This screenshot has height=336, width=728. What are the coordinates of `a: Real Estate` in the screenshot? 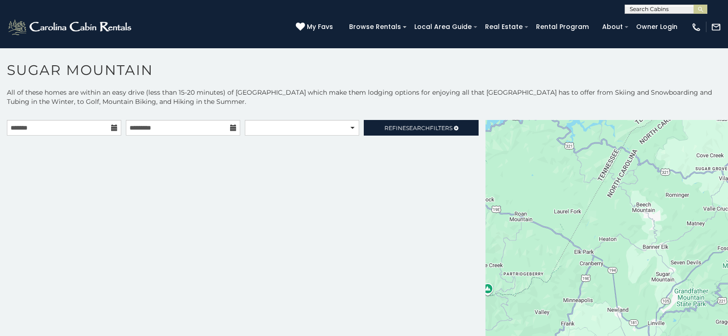 It's located at (504, 27).